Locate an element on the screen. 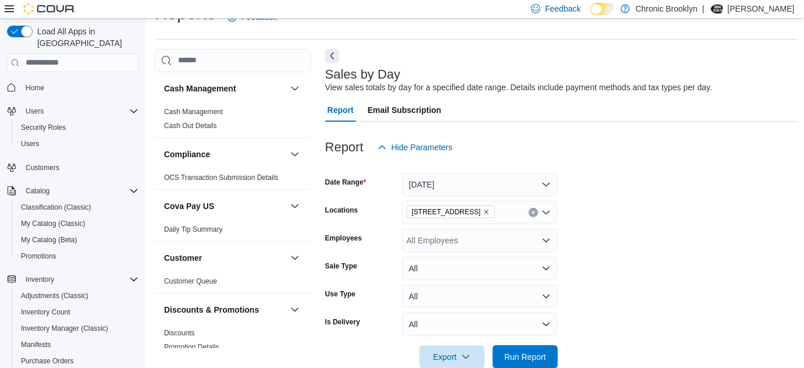 This screenshot has width=804, height=368. a: OCS Transaction Submission Details is located at coordinates (221, 177).